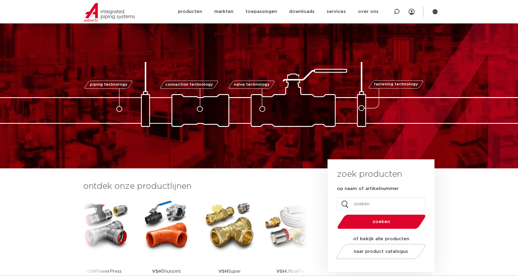 This screenshot has width=518, height=276. What do you see at coordinates (369, 174) in the screenshot?
I see `h3: zoek producten` at bounding box center [369, 174].